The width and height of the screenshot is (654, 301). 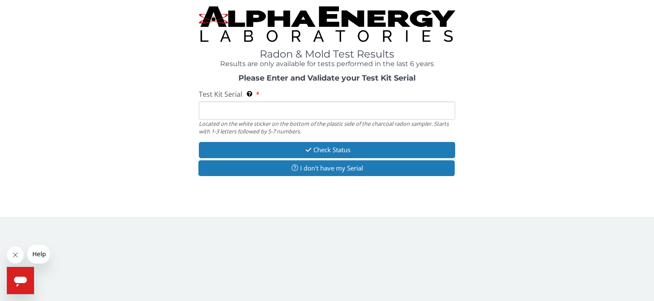 I want to click on img: TightCrop.jpg, so click(x=327, y=24).